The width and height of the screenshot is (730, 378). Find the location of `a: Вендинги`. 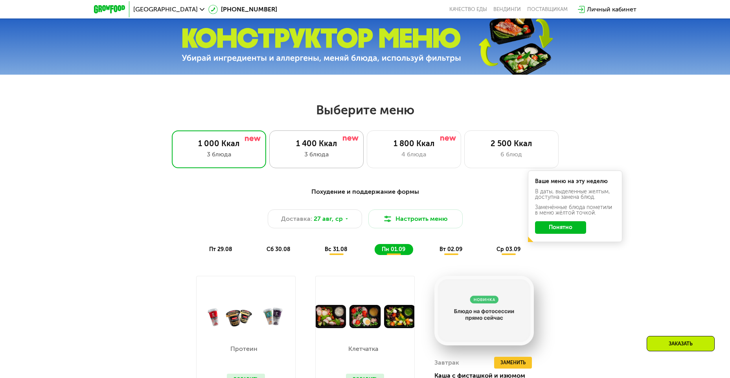

a: Вендинги is located at coordinates (507, 9).